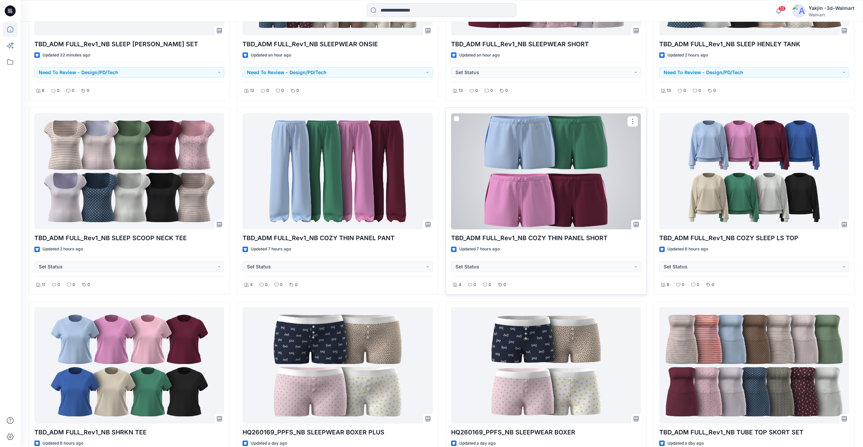  I want to click on a: HQ260169_PPFS_NB SLEEPWEAR BOXER, so click(546, 365).